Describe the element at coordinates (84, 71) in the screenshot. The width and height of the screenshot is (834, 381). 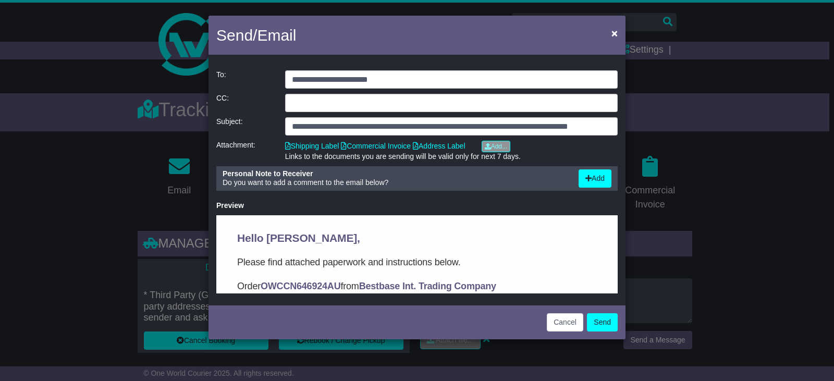
I see `strong: OWCCN646924AU` at that location.